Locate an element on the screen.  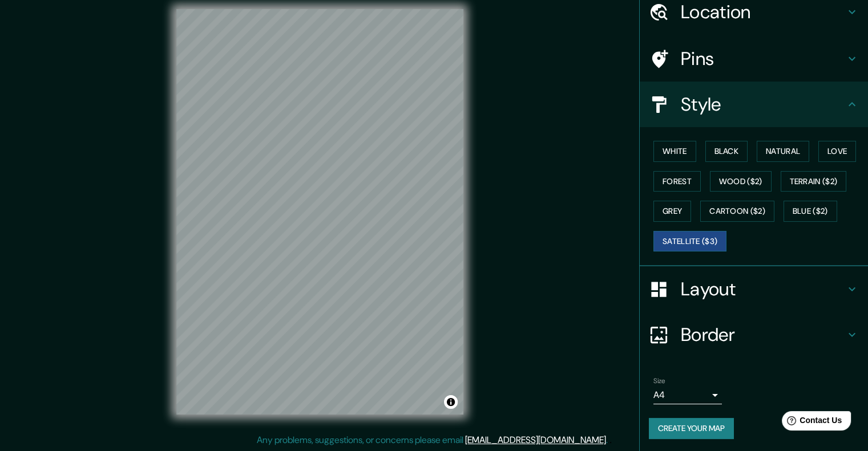
button: Wood ($2) is located at coordinates (741, 182).